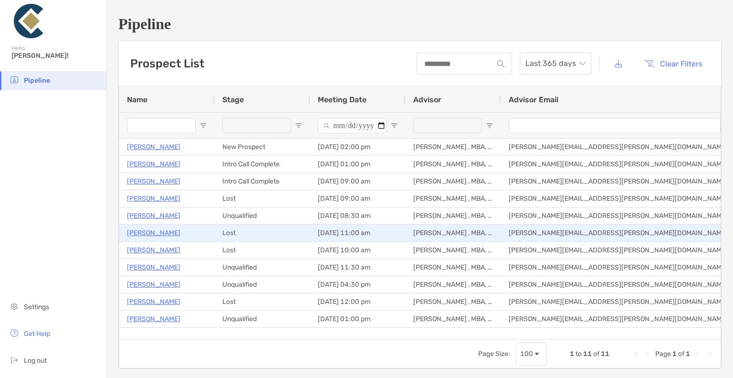  I want to click on span: Advisor, so click(427, 99).